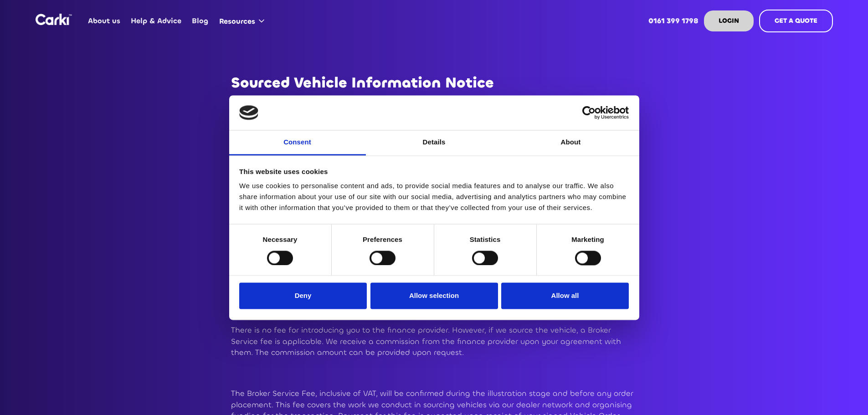  What do you see at coordinates (54, 19) in the screenshot?
I see `a: home` at bounding box center [54, 19].